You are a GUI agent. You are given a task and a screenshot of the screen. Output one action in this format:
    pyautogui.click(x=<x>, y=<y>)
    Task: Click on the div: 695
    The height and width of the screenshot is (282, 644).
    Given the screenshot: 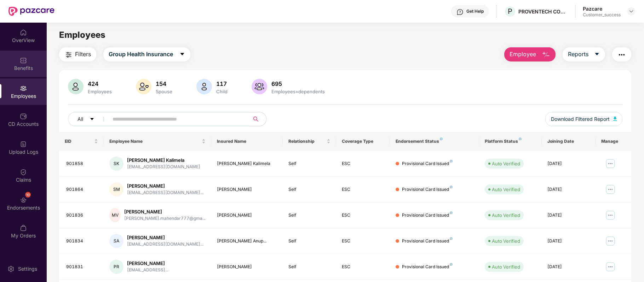 What is the action you would take?
    pyautogui.click(x=298, y=84)
    